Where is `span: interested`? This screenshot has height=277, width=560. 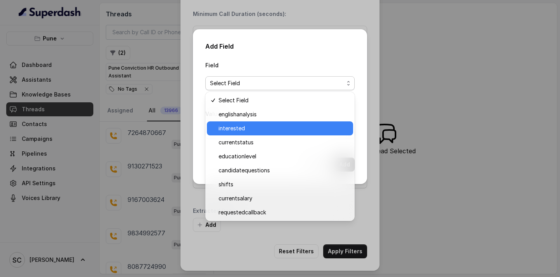
span: interested is located at coordinates (284, 128).